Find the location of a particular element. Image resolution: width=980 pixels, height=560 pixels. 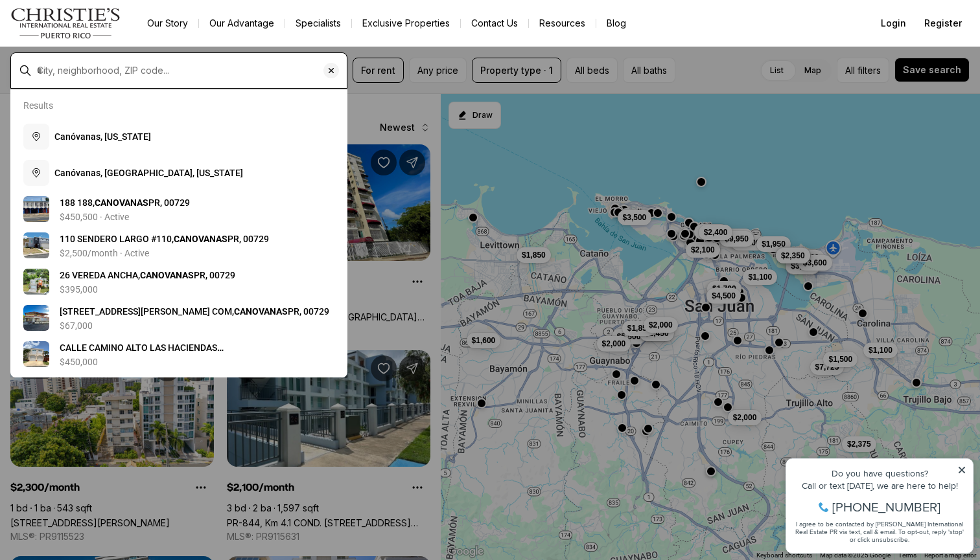

p: $450,500 · Active is located at coordinates (94, 217).